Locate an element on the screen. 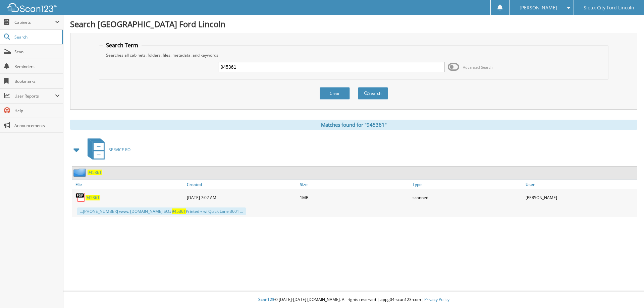 The image size is (644, 308). span: Reminders is located at coordinates (37, 66).